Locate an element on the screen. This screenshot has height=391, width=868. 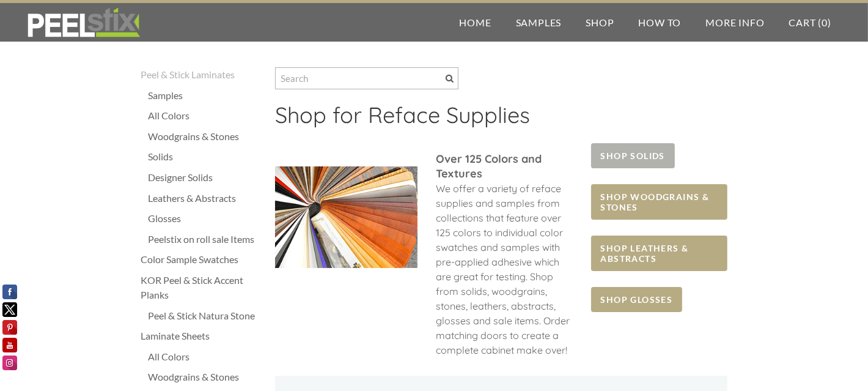
div: Samples is located at coordinates (205, 95).